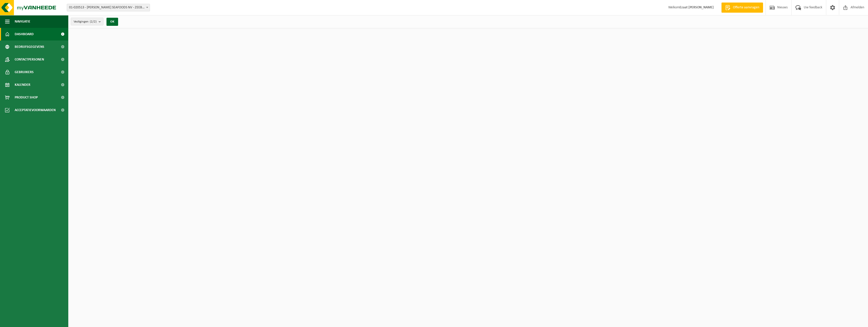 This screenshot has width=868, height=327. I want to click on a: Offerte aanvragen, so click(742, 8).